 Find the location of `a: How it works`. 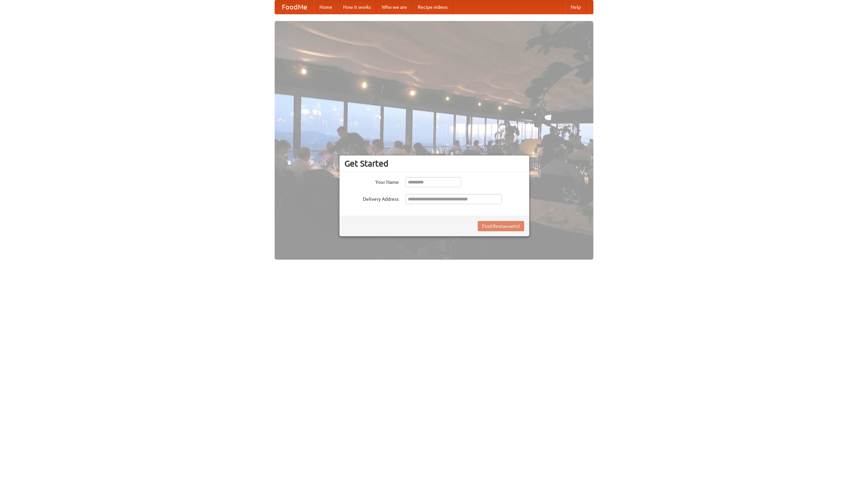

a: How it works is located at coordinates (357, 7).